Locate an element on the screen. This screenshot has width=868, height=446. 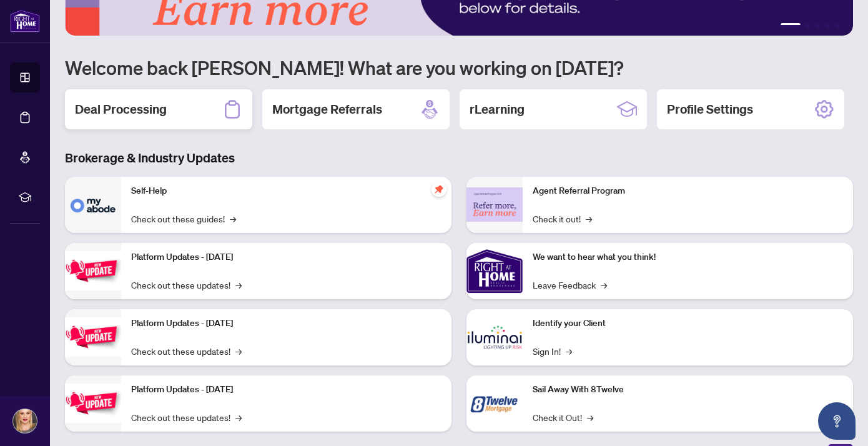
a: Check it Out!→ is located at coordinates (563, 418).